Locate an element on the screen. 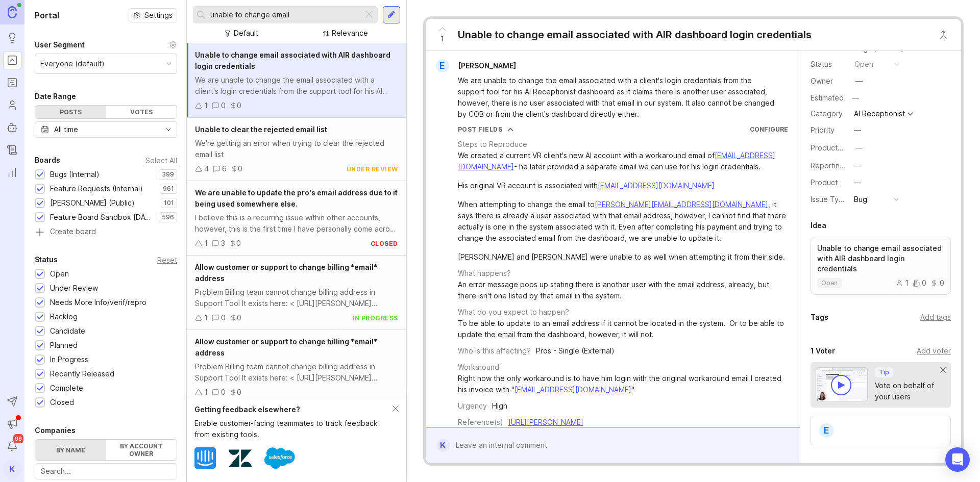 This screenshot has height=482, width=980. button: K is located at coordinates (12, 468).